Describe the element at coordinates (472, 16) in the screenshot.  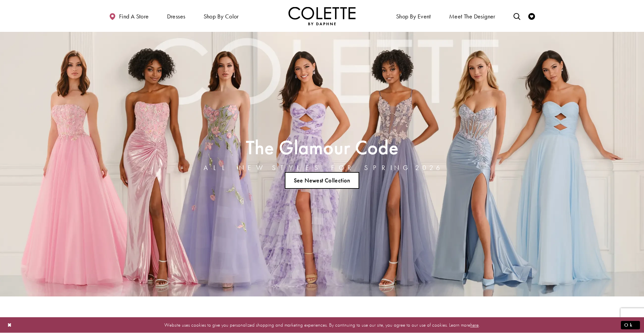
I see `span: Meet the designer` at that location.